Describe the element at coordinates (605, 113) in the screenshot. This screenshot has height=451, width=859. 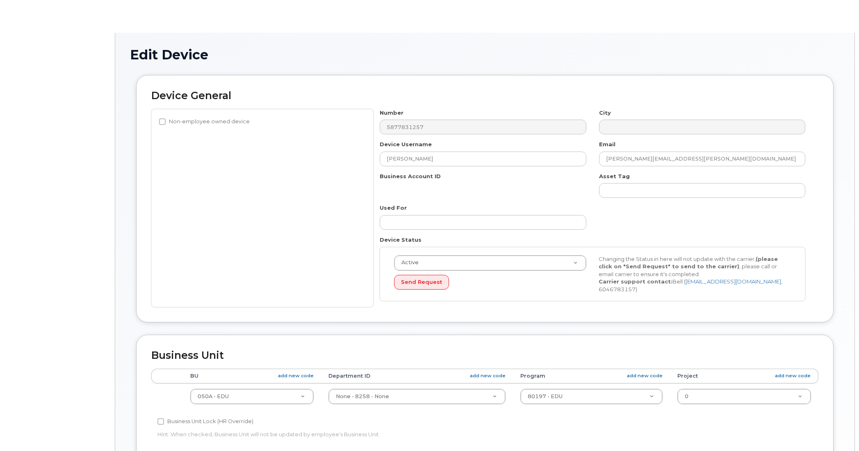
I see `label: City` at that location.